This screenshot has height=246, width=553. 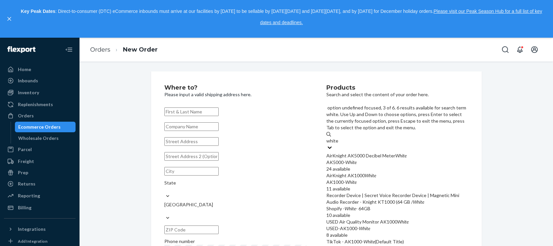 What do you see at coordinates (21, 50) in the screenshot?
I see `img: Flexport logo` at bounding box center [21, 50].